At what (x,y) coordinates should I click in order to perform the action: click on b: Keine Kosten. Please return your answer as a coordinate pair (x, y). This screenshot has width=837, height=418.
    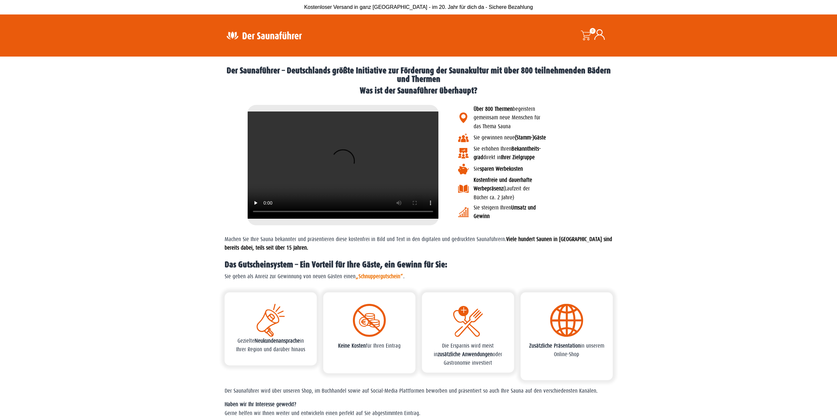
    Looking at the image, I should click on (352, 346).